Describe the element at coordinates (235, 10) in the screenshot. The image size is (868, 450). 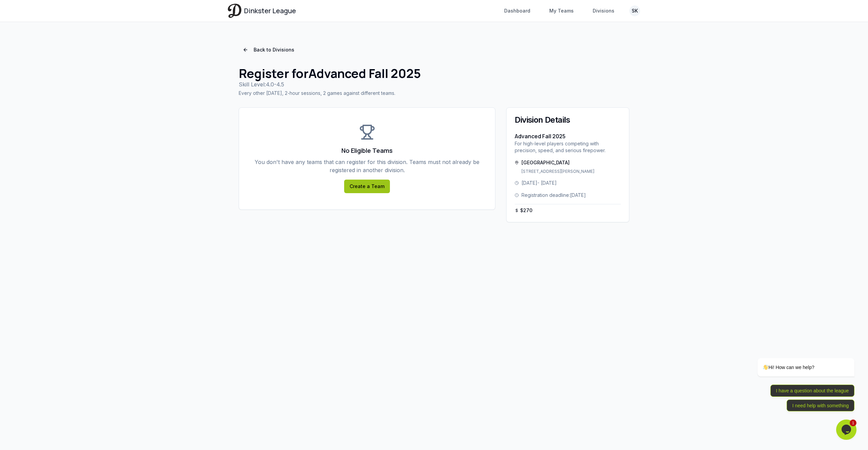
I see `img: Dinkster` at that location.